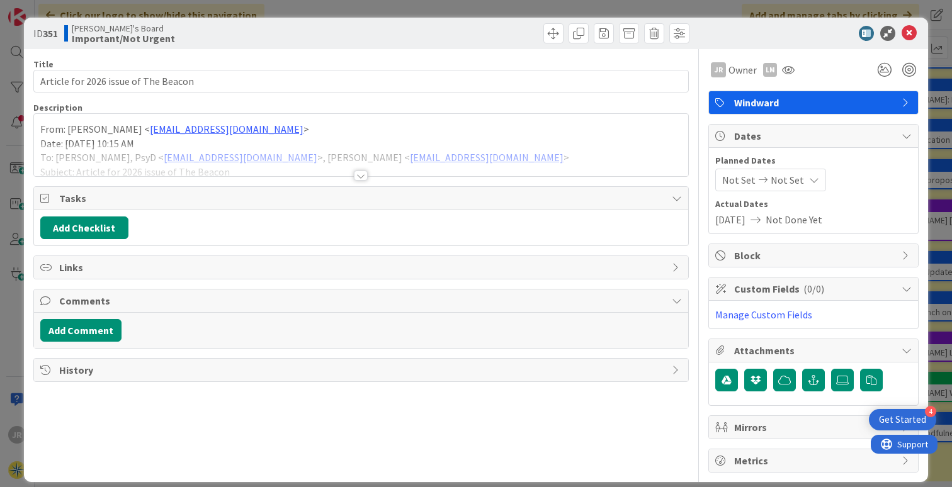 This screenshot has width=952, height=487. What do you see at coordinates (81, 330) in the screenshot?
I see `button: Add Comment` at bounding box center [81, 330].